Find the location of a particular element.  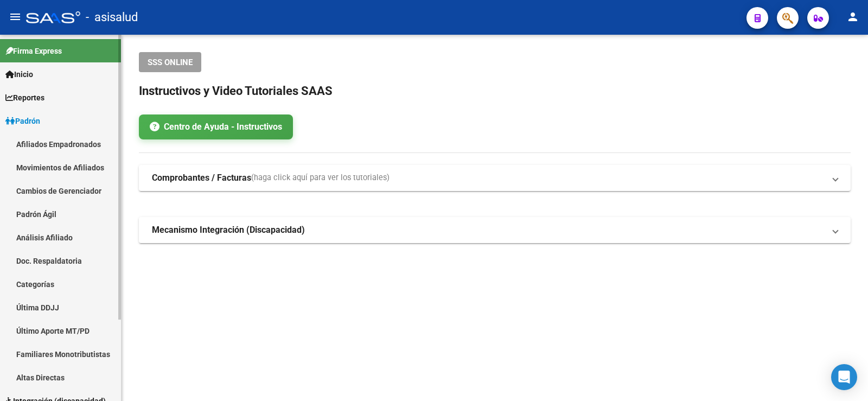

strong: Comprobantes / Facturas is located at coordinates (201, 178).